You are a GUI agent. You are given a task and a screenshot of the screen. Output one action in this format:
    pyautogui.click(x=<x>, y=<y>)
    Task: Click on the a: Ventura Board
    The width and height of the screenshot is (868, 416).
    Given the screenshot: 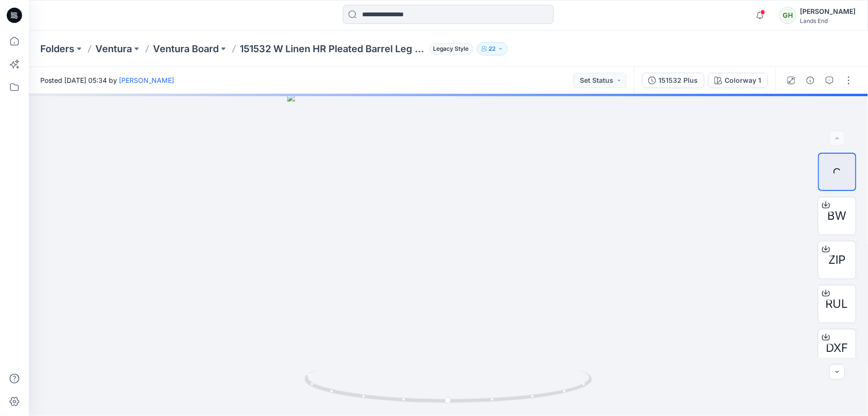 What is the action you would take?
    pyautogui.click(x=186, y=49)
    